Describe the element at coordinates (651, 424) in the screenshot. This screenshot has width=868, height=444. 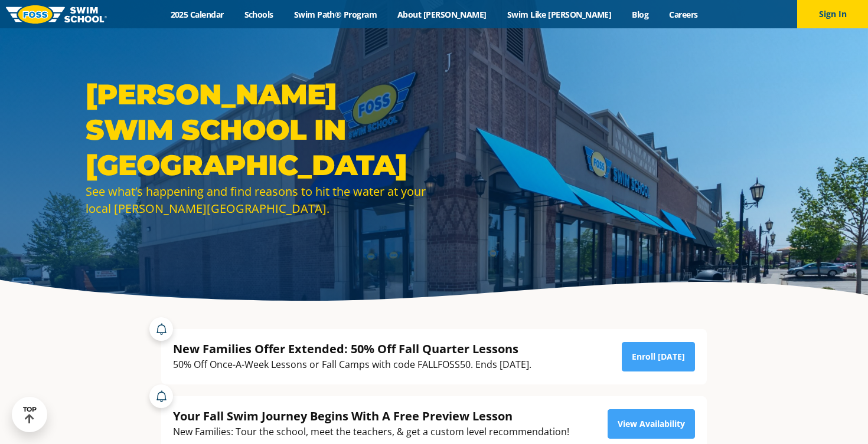
I see `a: View Availability` at that location.